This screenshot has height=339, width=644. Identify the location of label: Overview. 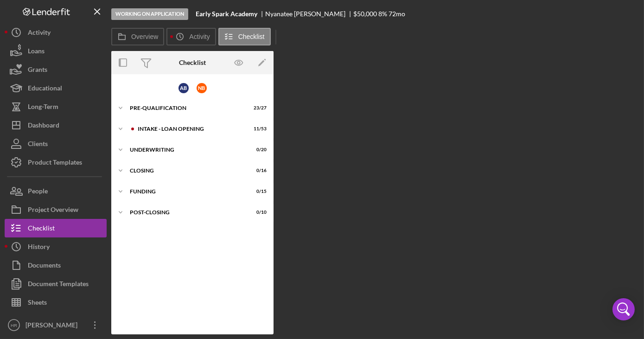
(145, 37).